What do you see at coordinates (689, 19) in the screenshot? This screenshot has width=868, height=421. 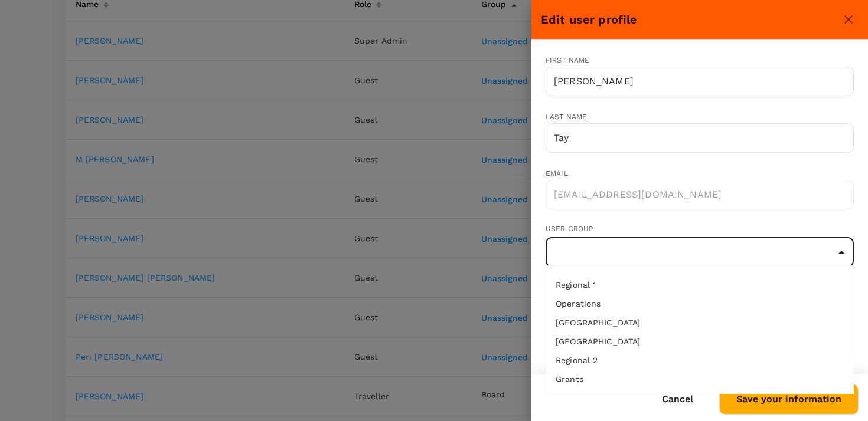 I see `div: Edit user profile` at bounding box center [689, 19].